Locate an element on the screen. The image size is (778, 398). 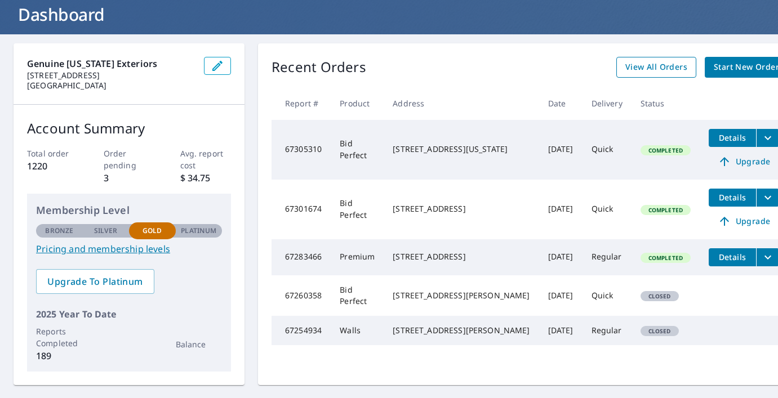
p: Total order is located at coordinates (52, 153).